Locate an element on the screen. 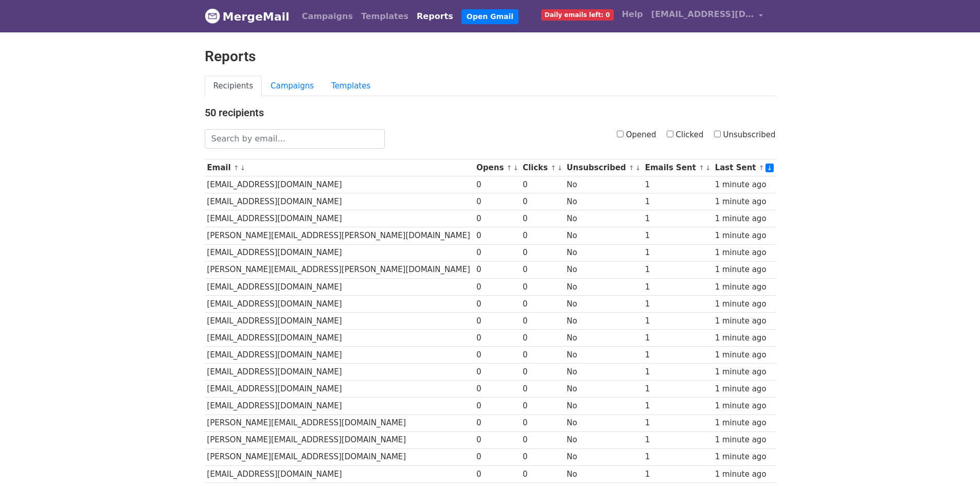  label: Clicked is located at coordinates (685, 134).